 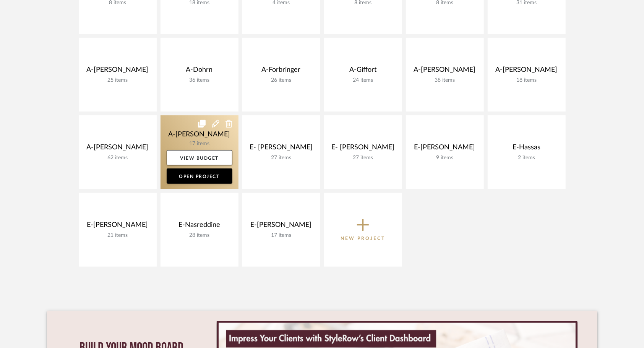 What do you see at coordinates (445, 80) in the screenshot?
I see `div: 38 items` at bounding box center [445, 80].